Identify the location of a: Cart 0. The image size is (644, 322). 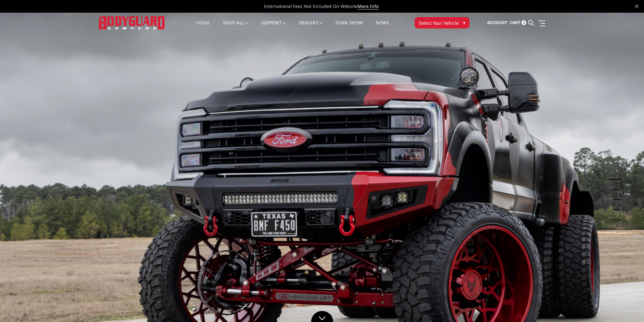
(518, 23).